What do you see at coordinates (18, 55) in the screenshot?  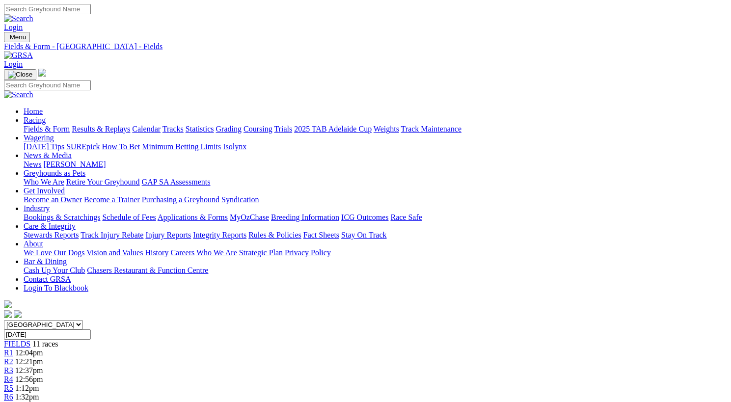 I see `img: GRSA` at bounding box center [18, 55].